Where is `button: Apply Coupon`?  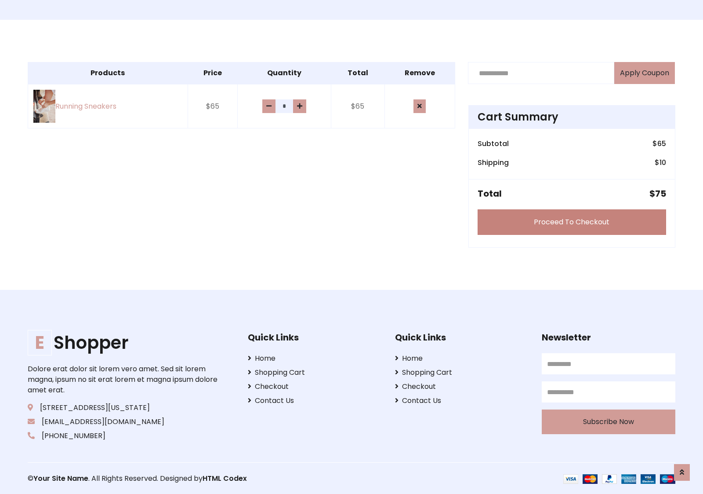
button: Apply Coupon is located at coordinates (645, 73).